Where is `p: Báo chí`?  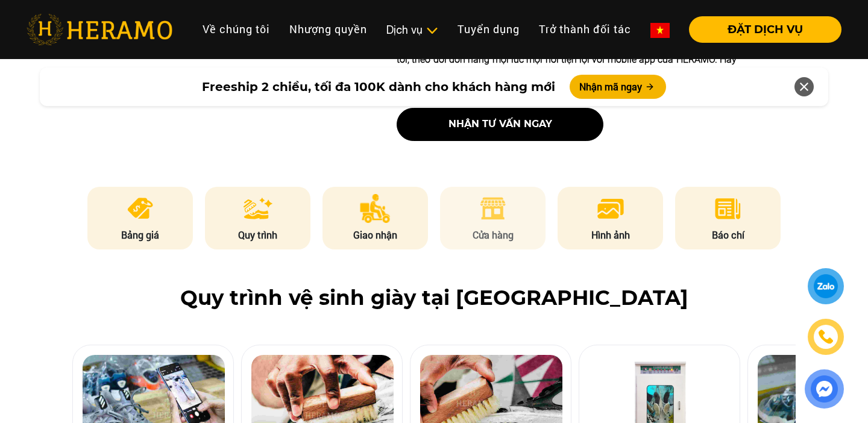 p: Báo chí is located at coordinates (728, 235).